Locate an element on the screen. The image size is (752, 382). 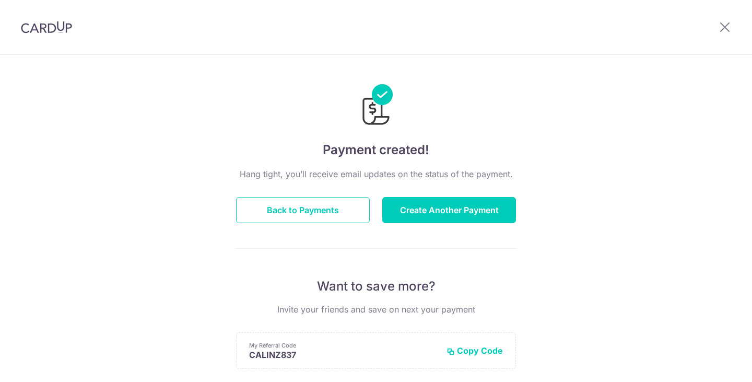
button: Copy Code is located at coordinates (474, 350).